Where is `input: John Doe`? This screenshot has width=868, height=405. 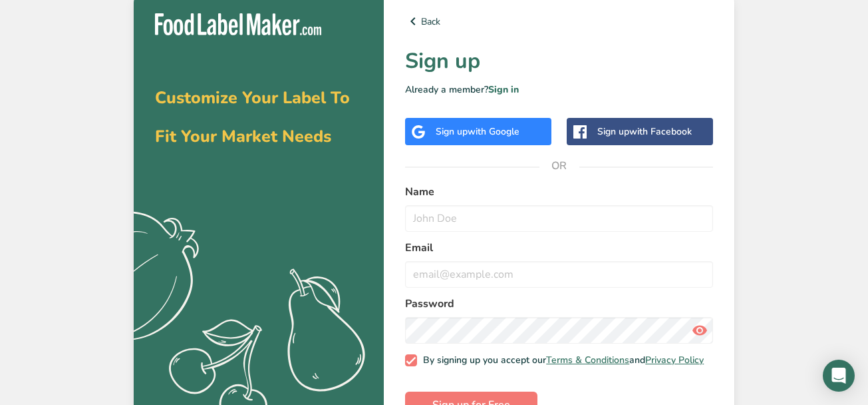 input: John Doe is located at coordinates (558, 218).